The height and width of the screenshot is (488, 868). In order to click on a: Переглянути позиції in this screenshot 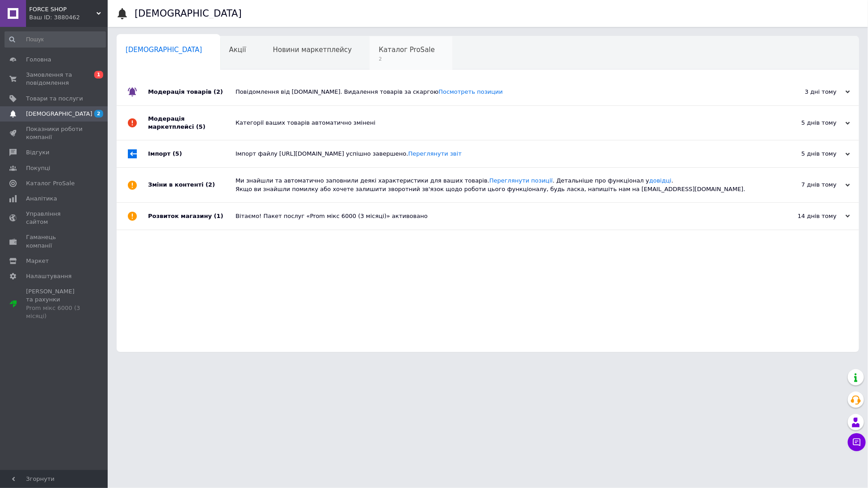, I will do `click(521, 180)`.